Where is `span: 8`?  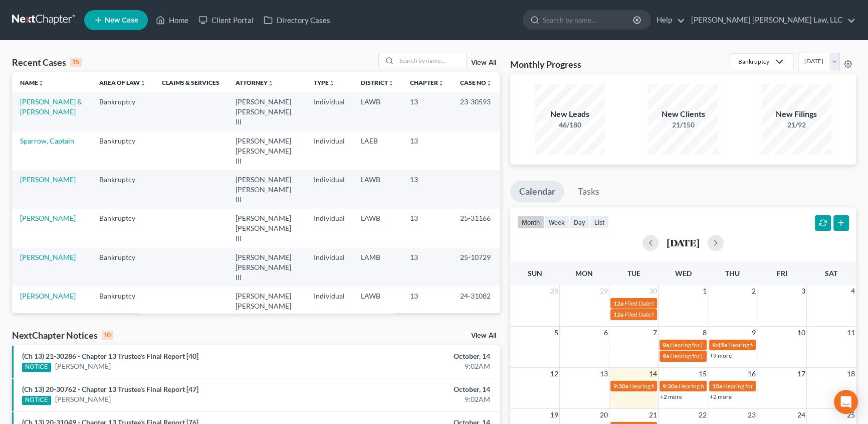
span: 8 is located at coordinates (705, 333).